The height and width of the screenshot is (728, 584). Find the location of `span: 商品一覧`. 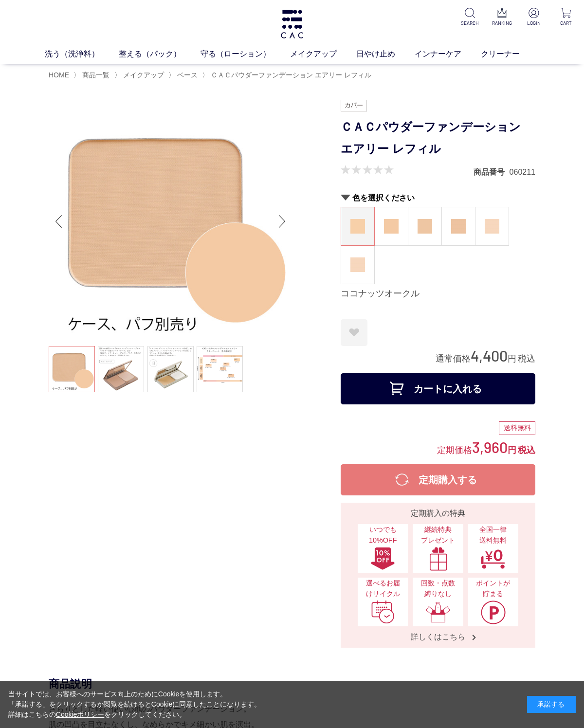

span: 商品一覧 is located at coordinates (96, 75).